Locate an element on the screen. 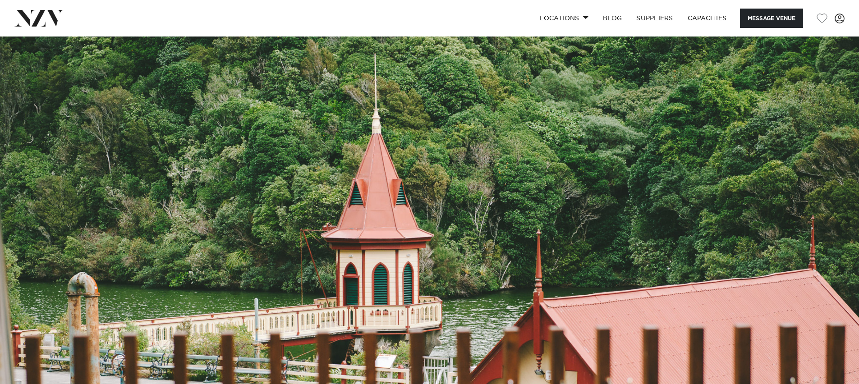  a: Locations is located at coordinates (564, 18).